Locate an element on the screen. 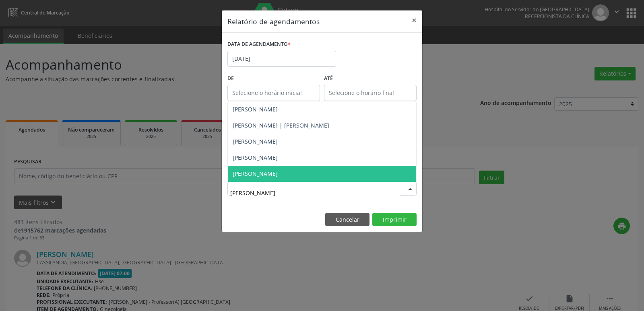  input: Selecione uma data ou intervalo is located at coordinates (282, 59).